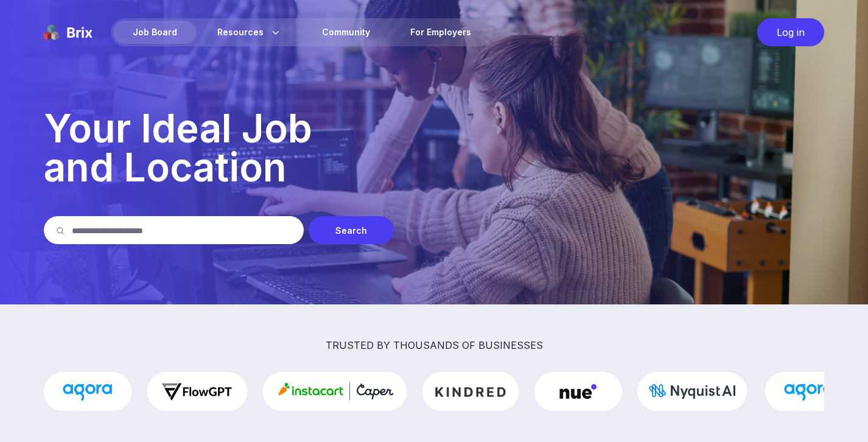 This screenshot has width=868, height=442. What do you see at coordinates (155, 32) in the screenshot?
I see `div: Job Board` at bounding box center [155, 32].